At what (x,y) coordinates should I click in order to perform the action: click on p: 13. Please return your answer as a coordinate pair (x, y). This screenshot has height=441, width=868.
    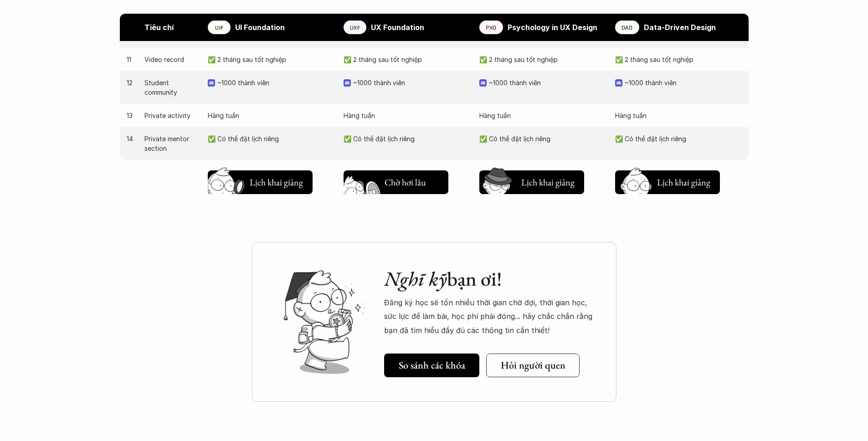
    Looking at the image, I should click on (131, 115).